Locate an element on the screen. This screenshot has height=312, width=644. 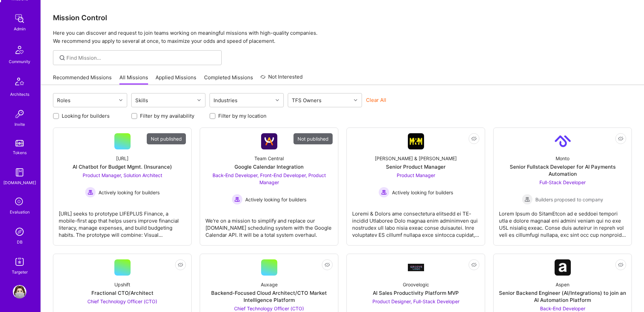
img: Architects is located at coordinates (19, 83).